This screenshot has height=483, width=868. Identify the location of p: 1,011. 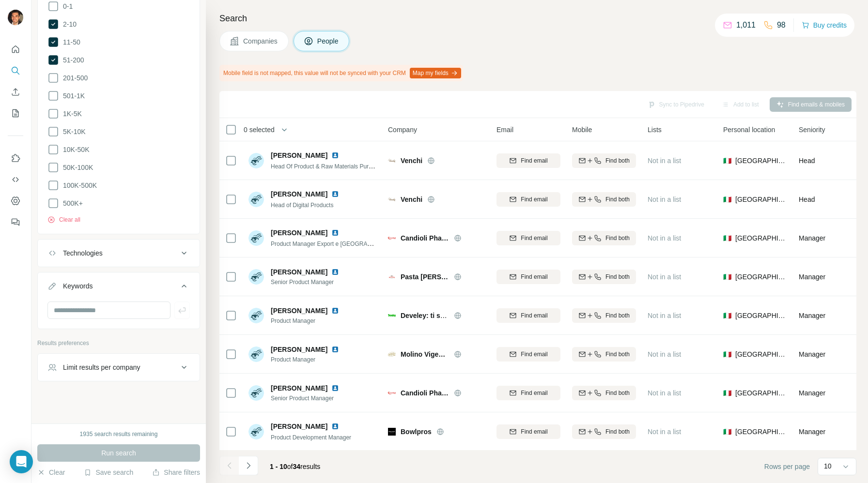
(746, 25).